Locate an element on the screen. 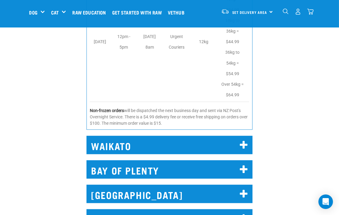 Image resolution: width=339 pixels, height=215 pixels. p: will be dispatched the next business day and sent via NZ Post's Overnight Service. There is a $4.... is located at coordinates (169, 117).